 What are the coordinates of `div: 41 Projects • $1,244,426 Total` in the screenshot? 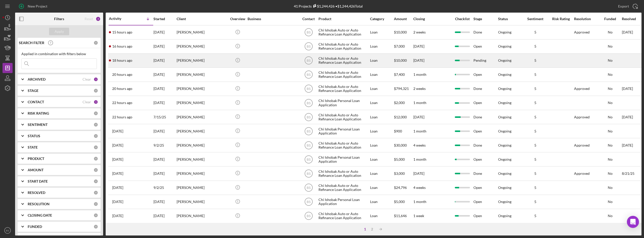 It's located at (328, 6).